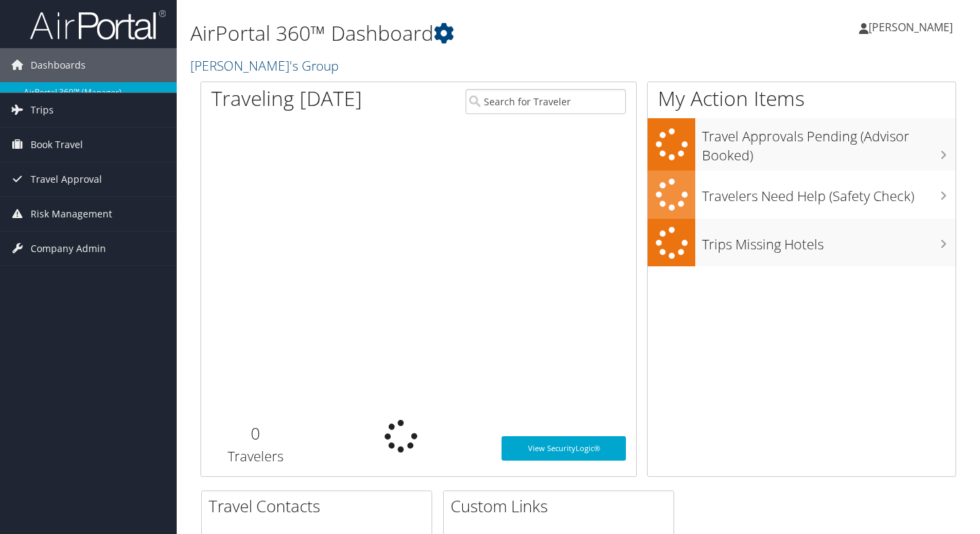  Describe the element at coordinates (449, 33) in the screenshot. I see `h1: AirPortal 360™ Dashboard` at that location.